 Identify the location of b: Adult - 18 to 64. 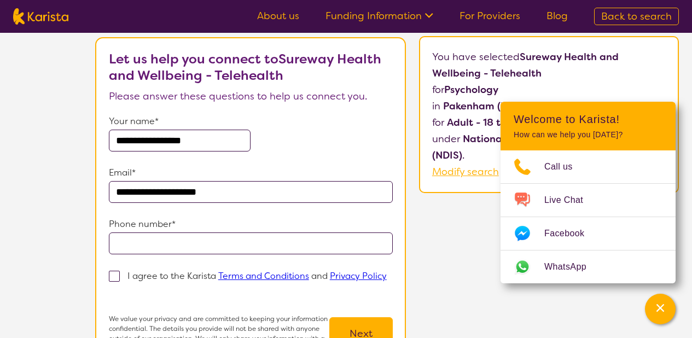
(485, 123).